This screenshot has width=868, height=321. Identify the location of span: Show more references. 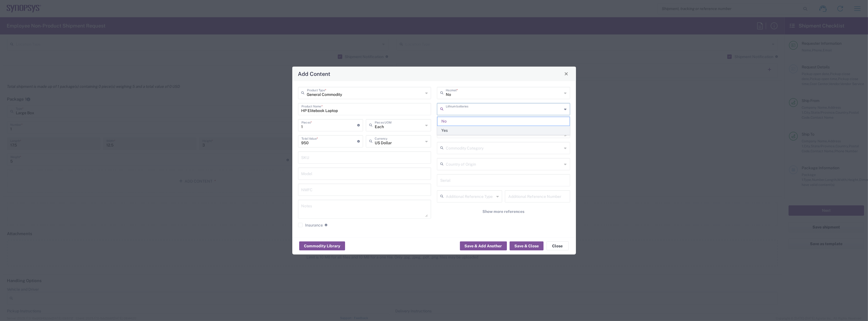
(503, 211).